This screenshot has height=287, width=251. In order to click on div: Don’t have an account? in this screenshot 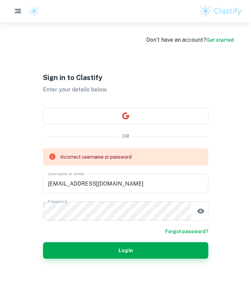, I will do `click(190, 40)`.